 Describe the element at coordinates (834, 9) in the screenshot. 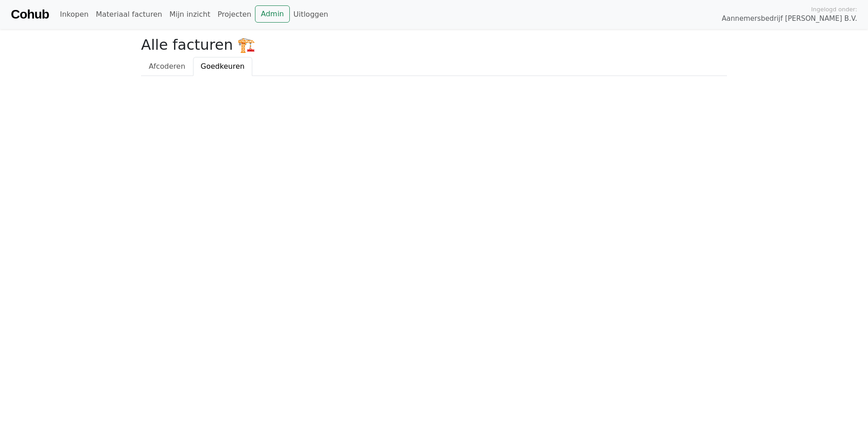

I see `span: Ingelogd onder:` at that location.